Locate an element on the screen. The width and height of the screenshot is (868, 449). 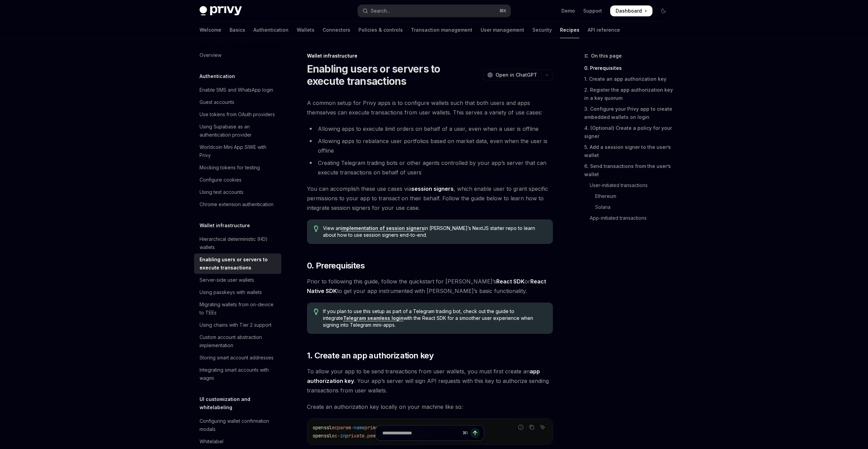
a: Configuring wallet confirmation modals is located at coordinates (238, 426).